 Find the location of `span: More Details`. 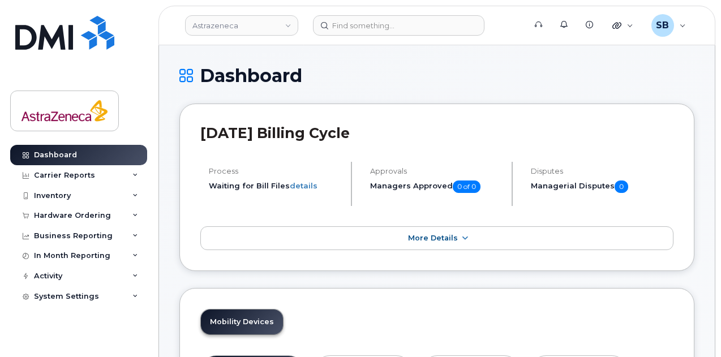

span: More Details is located at coordinates (433, 238).